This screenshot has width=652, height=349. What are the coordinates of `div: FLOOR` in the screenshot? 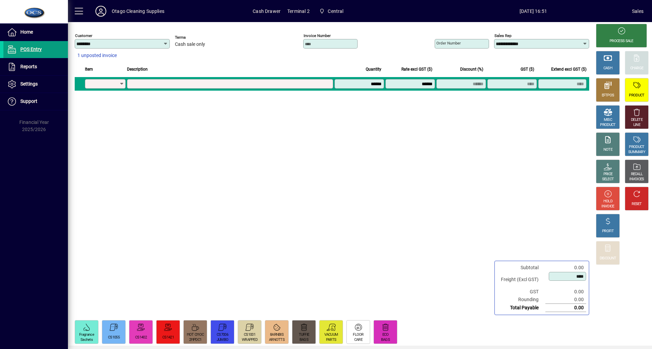 It's located at (358, 335).